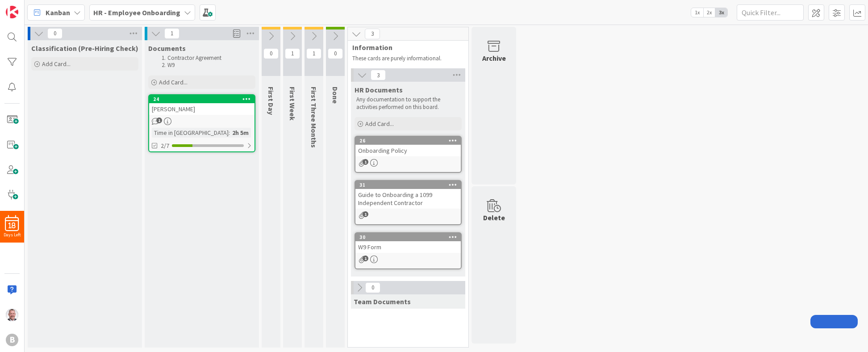  What do you see at coordinates (408, 195) in the screenshot?
I see `div: 31Guide to Onboarding a 1099 Independent Contractor` at bounding box center [408, 195].